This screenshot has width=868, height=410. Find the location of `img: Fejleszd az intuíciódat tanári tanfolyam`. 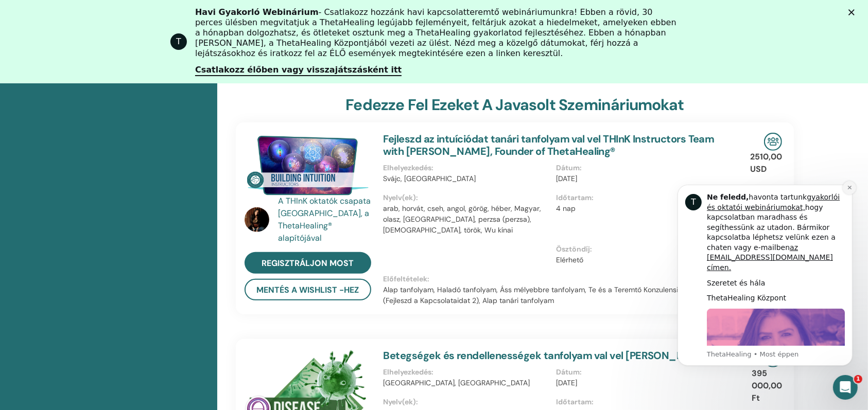

img: Fejleszd az intuíciódat tanári tanfolyam is located at coordinates (308, 166).